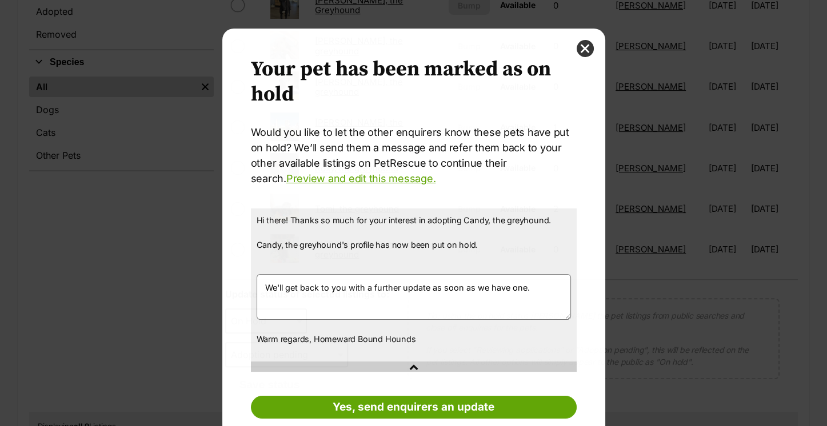 The height and width of the screenshot is (426, 827). What do you see at coordinates (414, 297) in the screenshot?
I see `textarea: We'll get back to you with a further update as soon as we have one.` at bounding box center [414, 297].